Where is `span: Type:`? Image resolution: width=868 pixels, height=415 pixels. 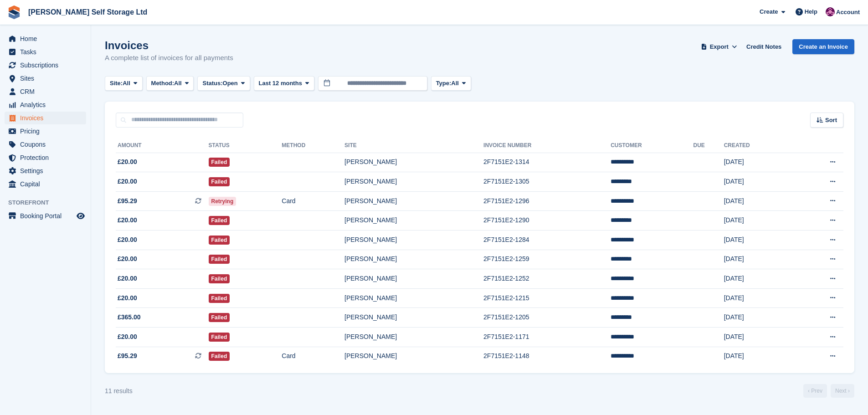
span: Type: is located at coordinates (444, 83).